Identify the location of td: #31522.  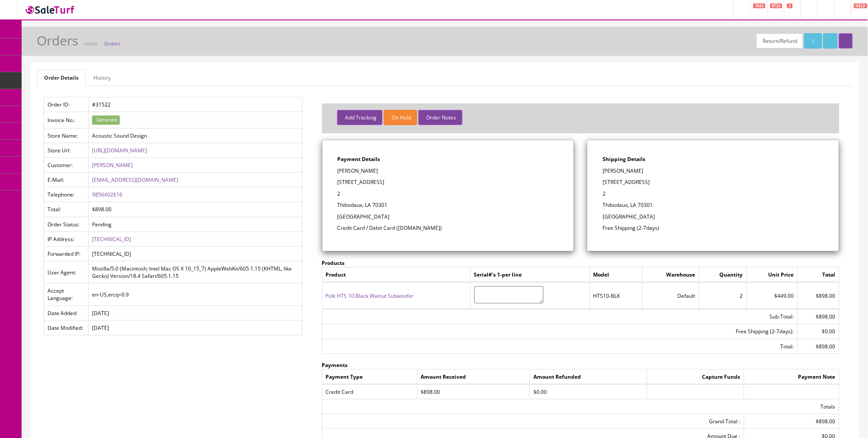
(195, 105).